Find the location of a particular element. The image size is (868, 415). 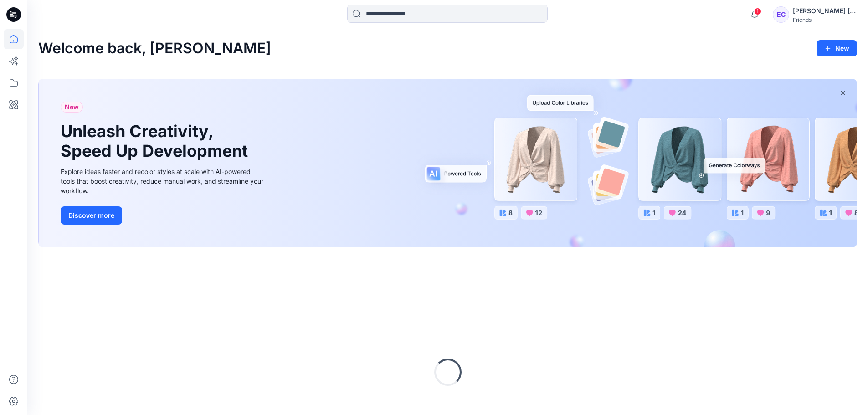

div: EC is located at coordinates (782, 15).